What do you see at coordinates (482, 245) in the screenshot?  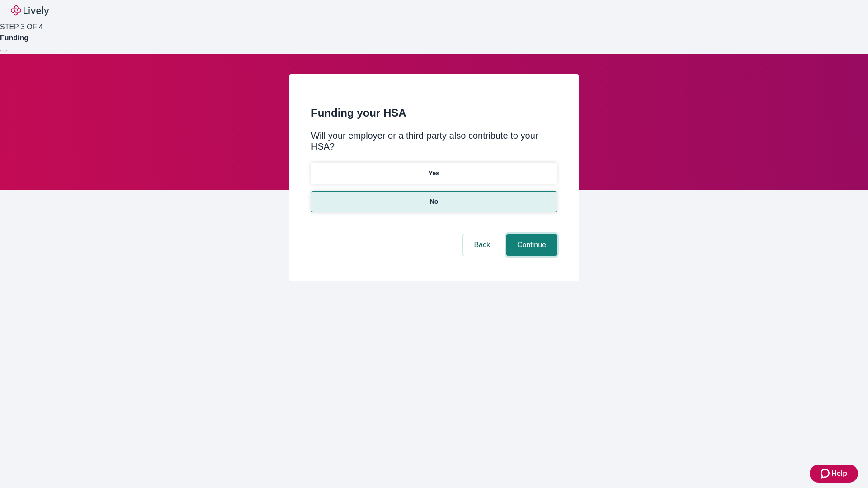 I see `button: Back` at bounding box center [482, 245].